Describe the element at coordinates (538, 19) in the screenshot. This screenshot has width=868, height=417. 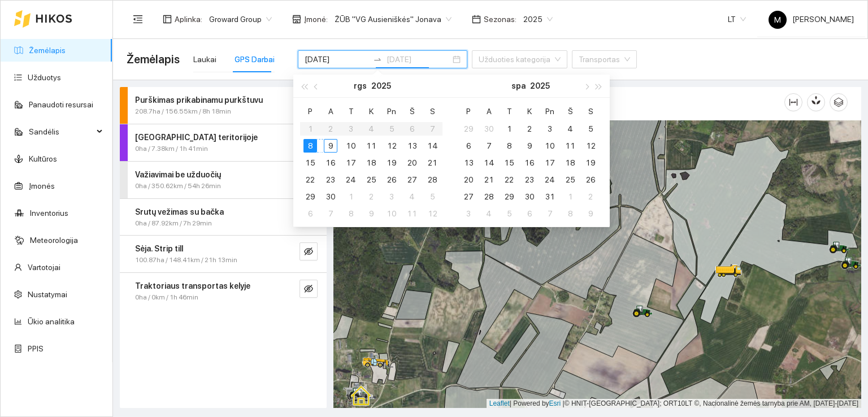
I see `span: 2025` at that location.